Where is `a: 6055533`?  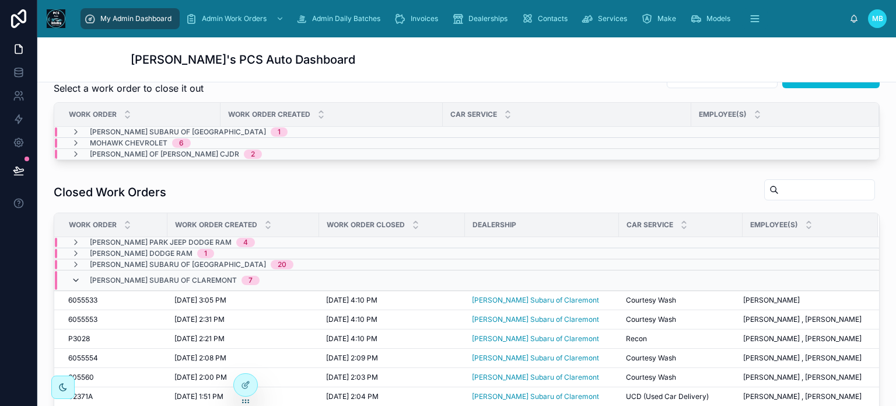
a: 6055533 is located at coordinates (114, 300).